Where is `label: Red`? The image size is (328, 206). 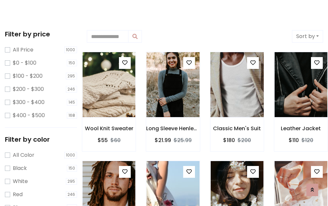 label: Red is located at coordinates (18, 194).